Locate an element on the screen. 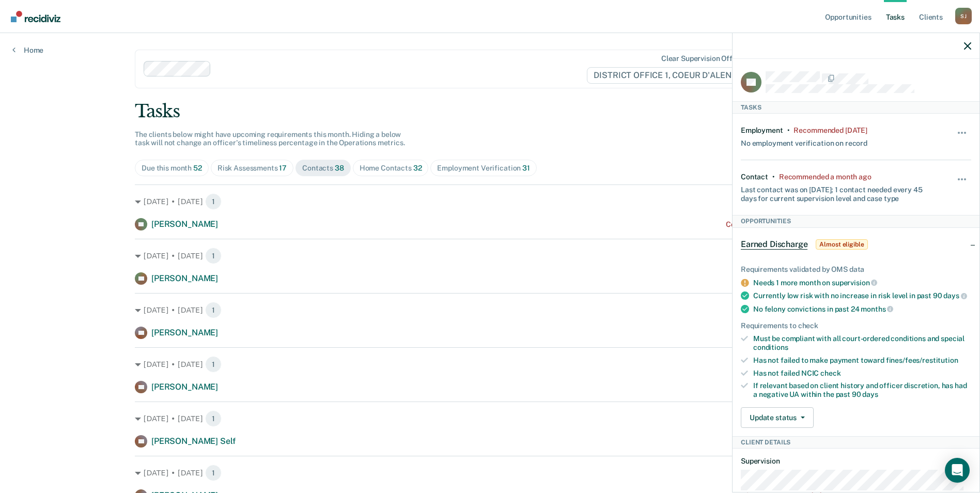 Image resolution: width=980 pixels, height=493 pixels. div: Client Details is located at coordinates (856, 442).